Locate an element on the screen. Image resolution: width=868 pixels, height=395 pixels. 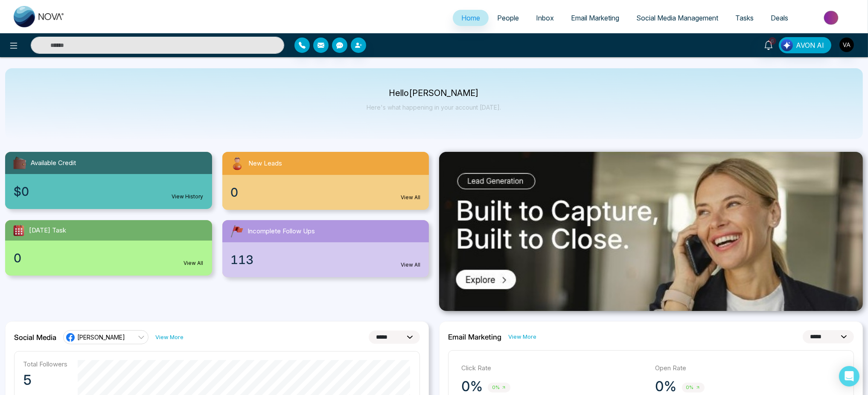
a: Email Marketing is located at coordinates (595, 18).